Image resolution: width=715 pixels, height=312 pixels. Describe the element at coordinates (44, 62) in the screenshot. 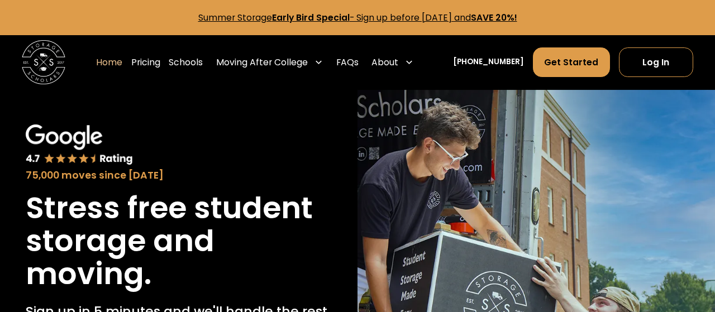

I see `a: home` at that location.